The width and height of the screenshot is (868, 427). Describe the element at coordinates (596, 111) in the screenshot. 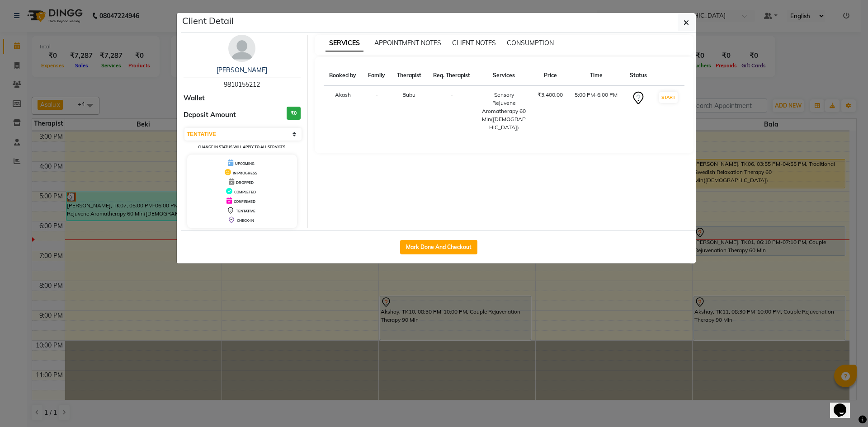

I see `td: 5:00 PM-6:00 PM` at that location.